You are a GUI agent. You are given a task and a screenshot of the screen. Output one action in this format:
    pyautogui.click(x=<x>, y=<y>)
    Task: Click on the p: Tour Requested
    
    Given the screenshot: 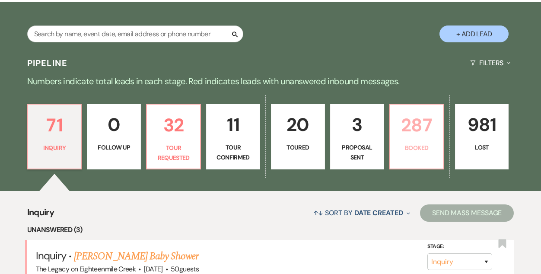 What is the action you would take?
    pyautogui.click(x=173, y=153)
    